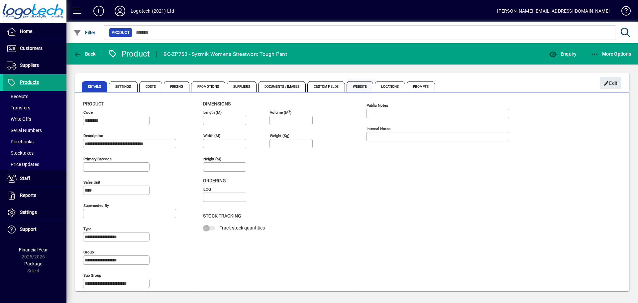 The width and height of the screenshot is (638, 303). What do you see at coordinates (26, 31) in the screenshot?
I see `span: Home` at bounding box center [26, 31].